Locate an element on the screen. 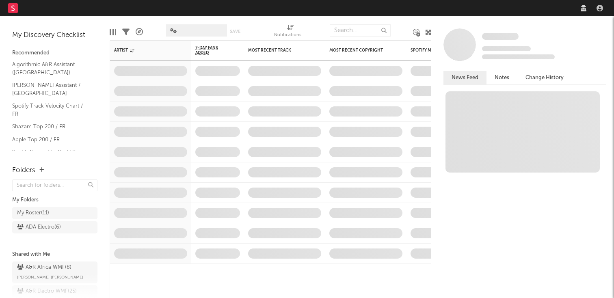 Image resolution: width=614 pixels, height=298 pixels. div: Recommended is located at coordinates (55, 53).